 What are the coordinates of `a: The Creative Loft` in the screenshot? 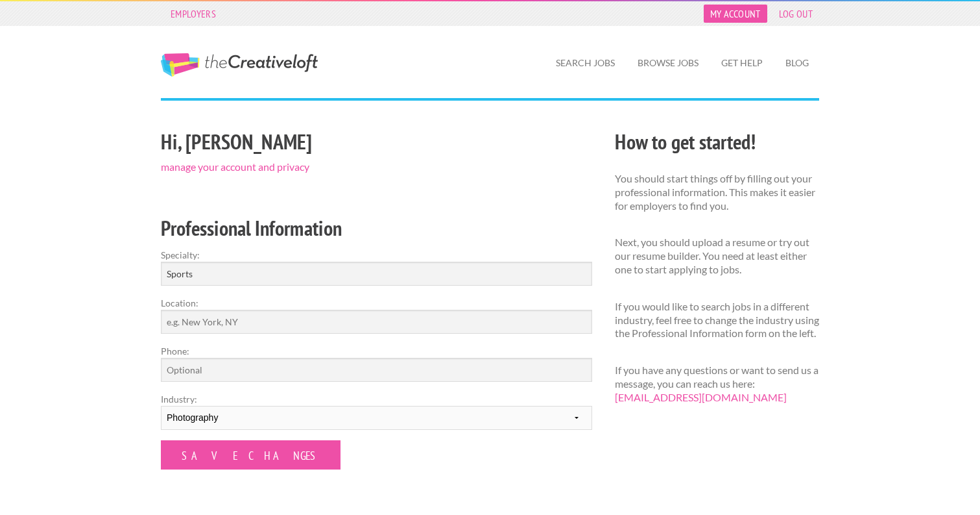 It's located at (239, 65).